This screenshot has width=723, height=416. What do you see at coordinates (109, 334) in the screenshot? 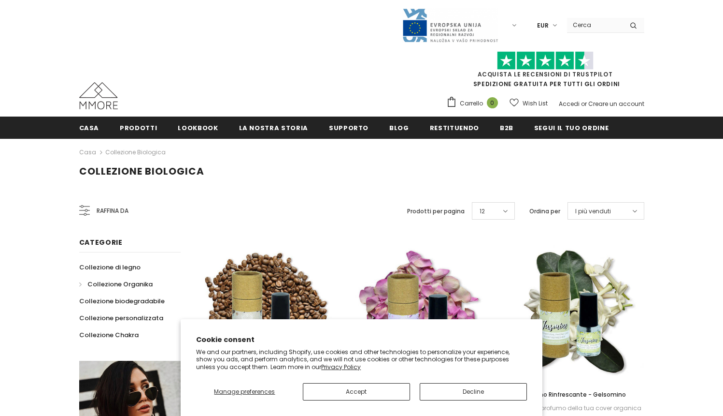
I see `span: Collezione Chakra` at bounding box center [109, 334].